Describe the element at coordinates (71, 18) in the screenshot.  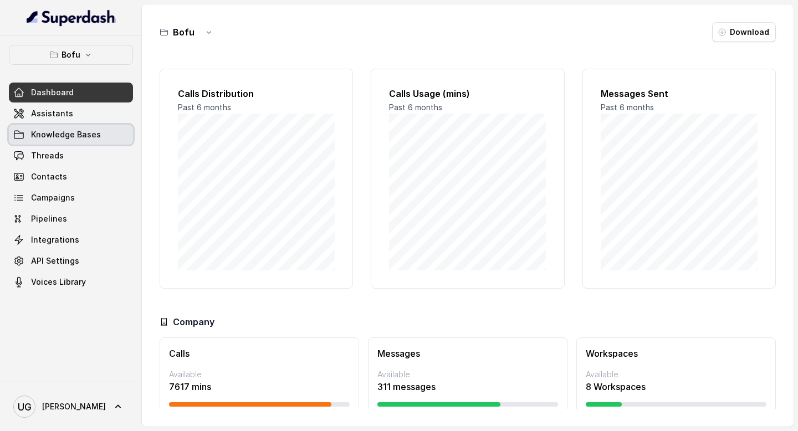
I see `img: light.svg` at that location.